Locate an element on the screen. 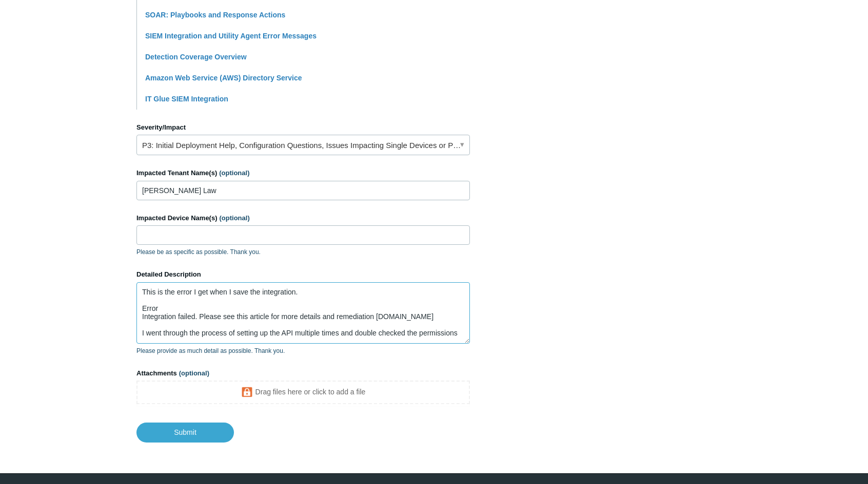 The image size is (868, 484). p: Please provide as much detail as possible. Thank you. is located at coordinates (303, 351).